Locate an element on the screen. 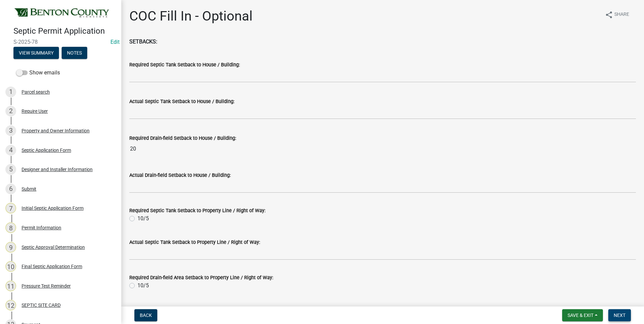 This screenshot has width=644, height=324. div: Initial Septic Application Form is located at coordinates (53, 208).